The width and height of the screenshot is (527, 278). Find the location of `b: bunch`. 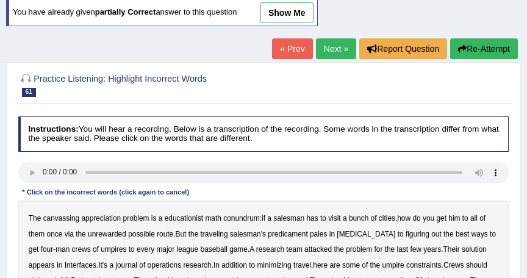

b: bunch is located at coordinates (359, 218).